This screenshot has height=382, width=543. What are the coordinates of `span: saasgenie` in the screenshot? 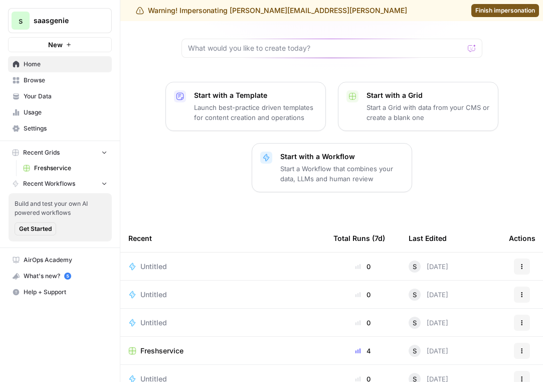 It's located at (64, 21).